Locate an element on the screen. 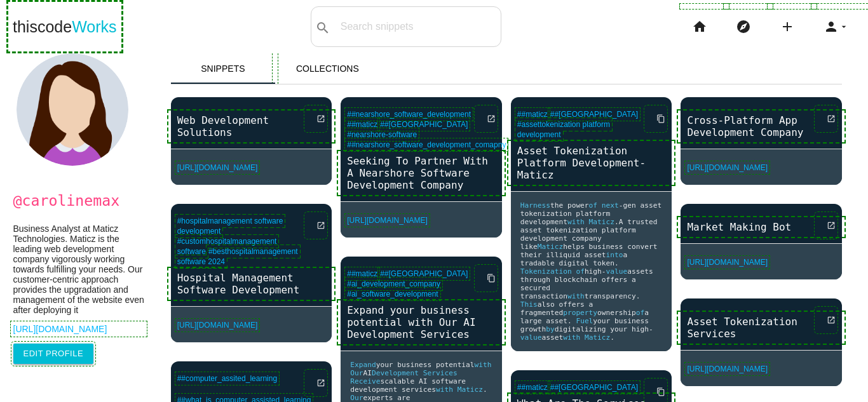  span: Receive is located at coordinates (365, 382).